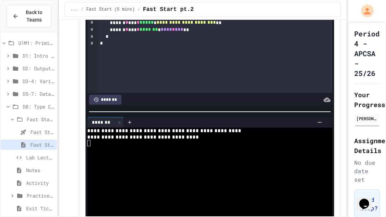 The width and height of the screenshot is (386, 217). Describe the element at coordinates (40, 195) in the screenshot. I see `span: Practice (Homework, if needed)` at that location.